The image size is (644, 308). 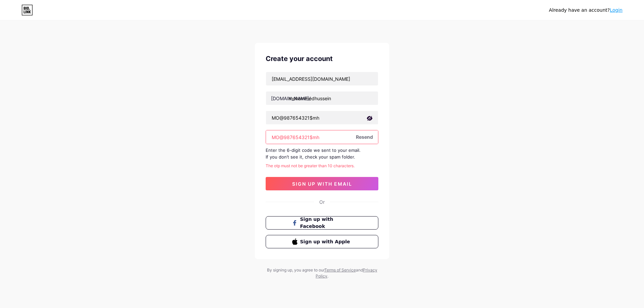 What do you see at coordinates (322, 242) in the screenshot?
I see `button: Sign up with Apple` at bounding box center [322, 242].